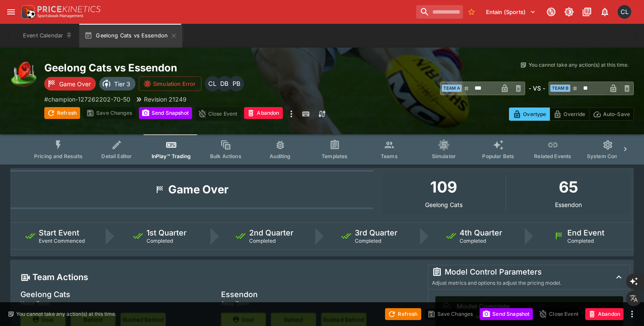 The image size is (644, 326). I want to click on span: Detail Editor, so click(116, 156).